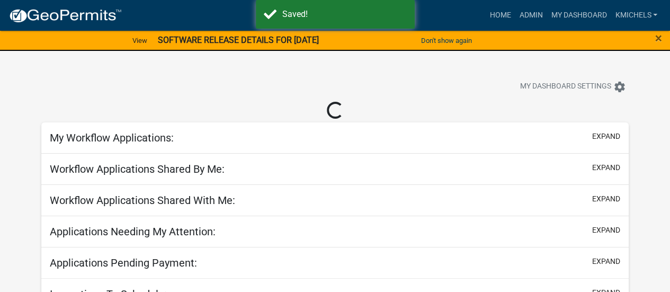 The width and height of the screenshot is (670, 292). What do you see at coordinates (658, 38) in the screenshot?
I see `button: Close` at bounding box center [658, 38].